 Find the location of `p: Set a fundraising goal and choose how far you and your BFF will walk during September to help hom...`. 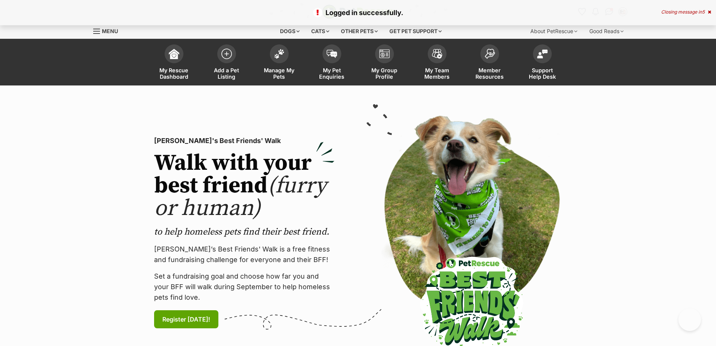

p: Set a fundraising goal and choose how far you and your BFF will walk during September to help hom... is located at coordinates (244, 287).